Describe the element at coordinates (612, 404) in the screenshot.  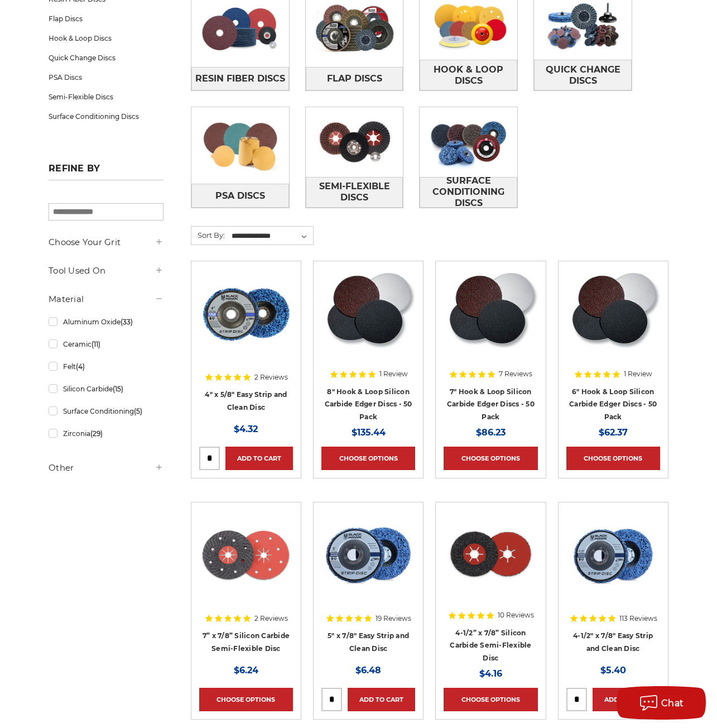
I see `a: 6" Hook & Loop Silicon Carbide Edger Discs - 50 Pack` at that location.